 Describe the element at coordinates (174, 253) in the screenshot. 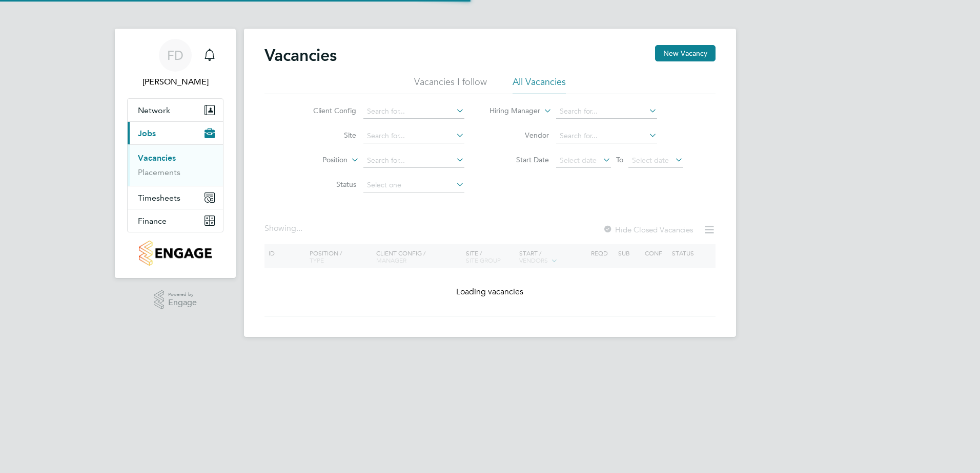

I see `img: countryside-properties-logo-retina.png` at that location.